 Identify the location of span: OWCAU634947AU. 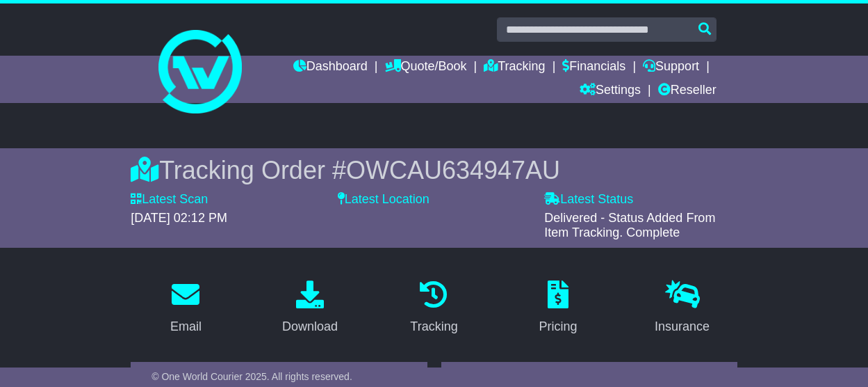
(453, 169).